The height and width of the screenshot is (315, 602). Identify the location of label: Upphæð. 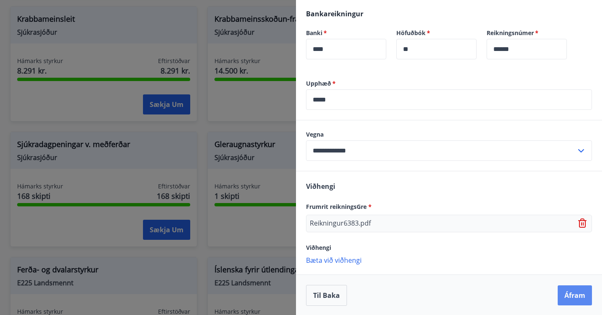
(449, 84).